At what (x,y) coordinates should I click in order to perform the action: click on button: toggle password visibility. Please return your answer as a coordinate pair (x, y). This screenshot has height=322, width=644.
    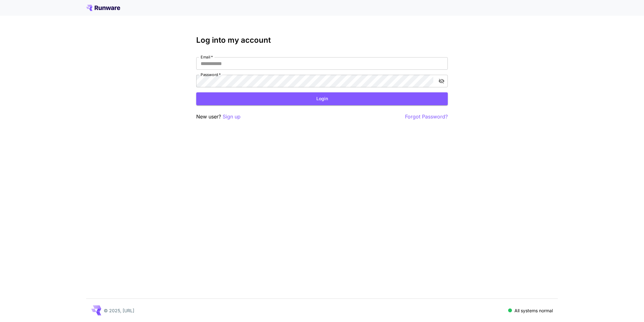
    Looking at the image, I should click on (441, 81).